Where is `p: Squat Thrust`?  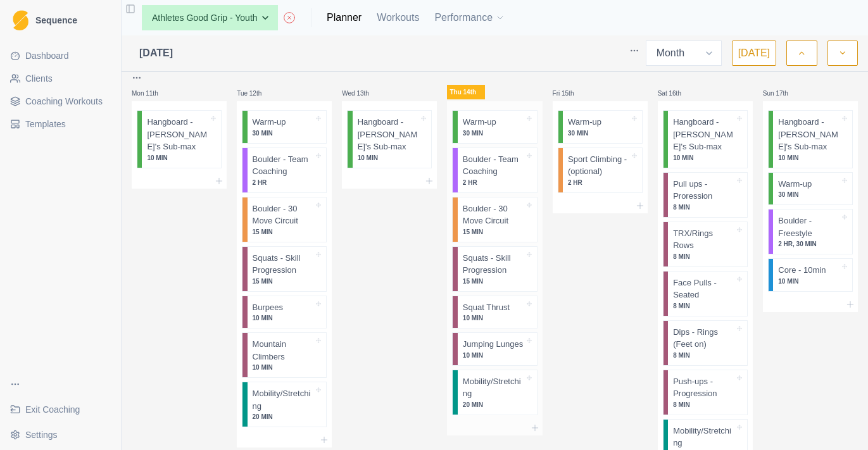 p: Squat Thrust is located at coordinates (486, 307).